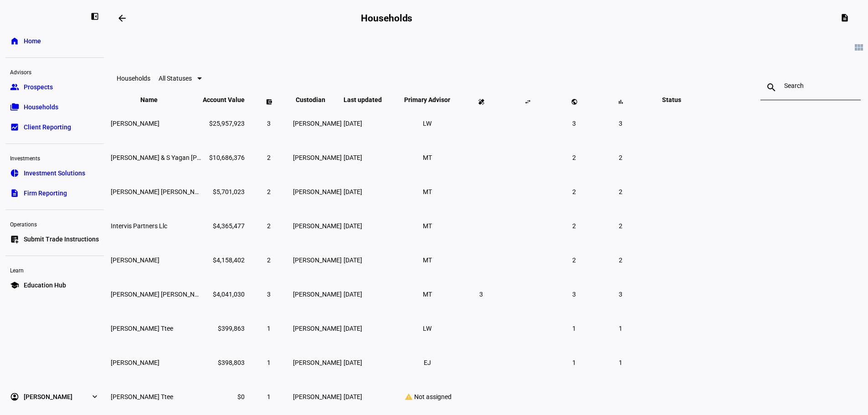 The height and width of the screenshot is (415, 868). What do you see at coordinates (135, 260) in the screenshot?
I see `span: Jessica Droste Yagan` at bounding box center [135, 260].